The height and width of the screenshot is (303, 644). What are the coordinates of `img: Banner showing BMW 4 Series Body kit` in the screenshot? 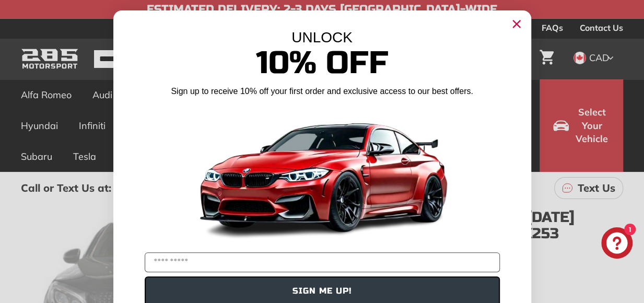 It's located at (322, 175).